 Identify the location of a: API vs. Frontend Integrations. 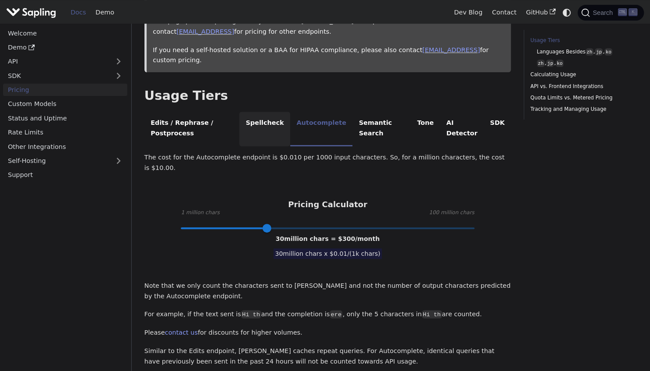
(582, 86).